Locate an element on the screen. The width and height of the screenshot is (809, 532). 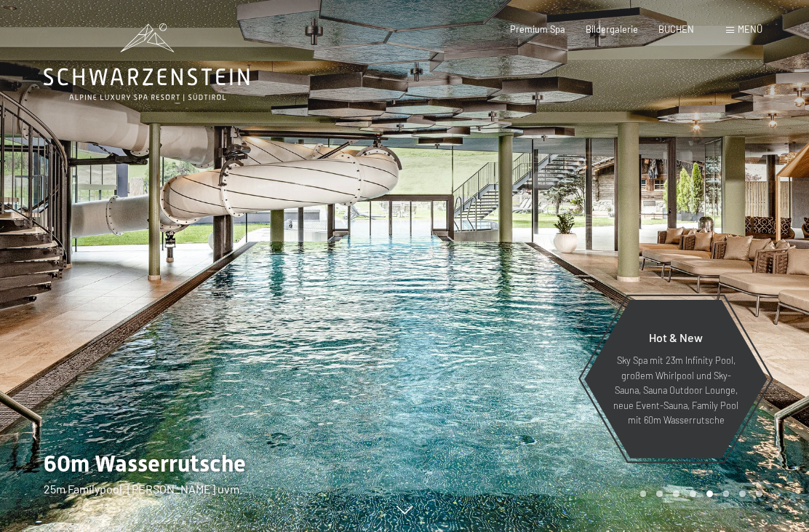
span: Hot & New is located at coordinates (676, 337).